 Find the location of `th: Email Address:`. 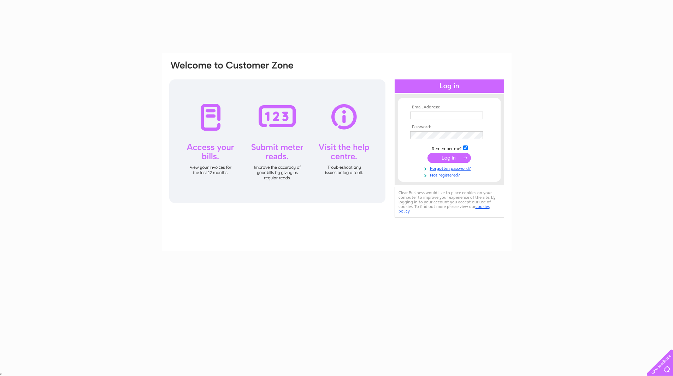

th: Email Address: is located at coordinates (449, 107).